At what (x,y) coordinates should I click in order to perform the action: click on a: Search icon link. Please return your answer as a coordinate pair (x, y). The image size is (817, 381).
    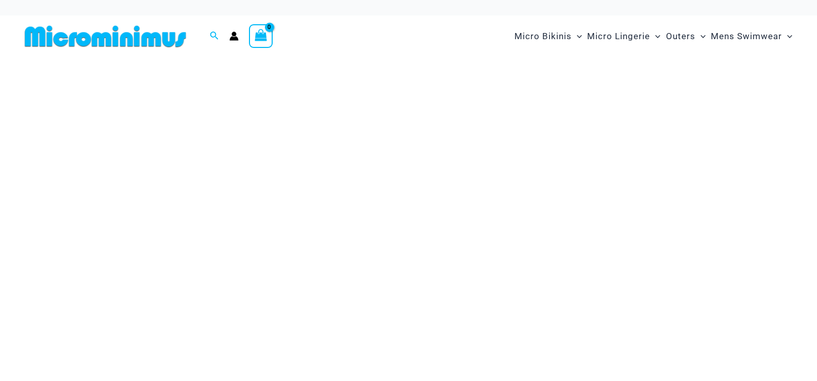
    Looking at the image, I should click on (214, 36).